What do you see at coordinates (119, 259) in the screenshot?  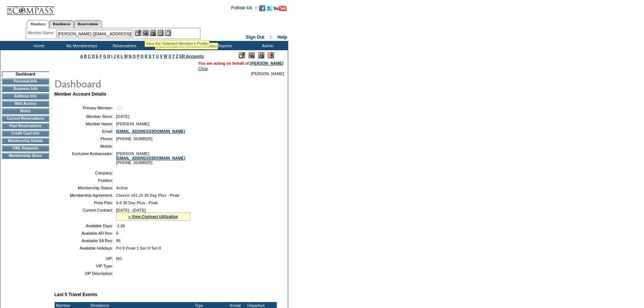 I see `span: NO` at bounding box center [119, 259].